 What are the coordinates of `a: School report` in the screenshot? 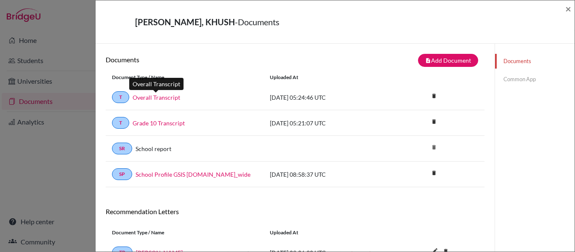 It's located at (153, 149).